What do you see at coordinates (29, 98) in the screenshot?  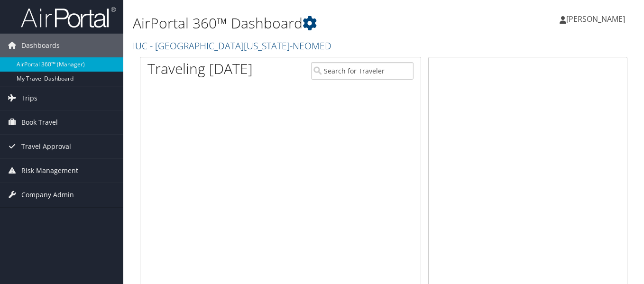 I see `span: Trips` at bounding box center [29, 98].